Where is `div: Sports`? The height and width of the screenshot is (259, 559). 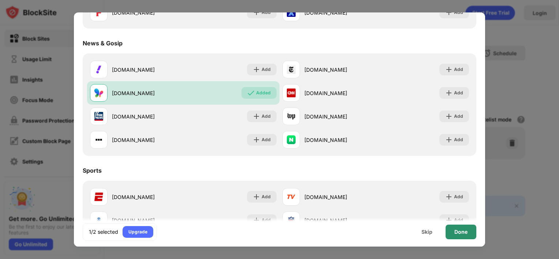 div: Sports is located at coordinates (92, 170).